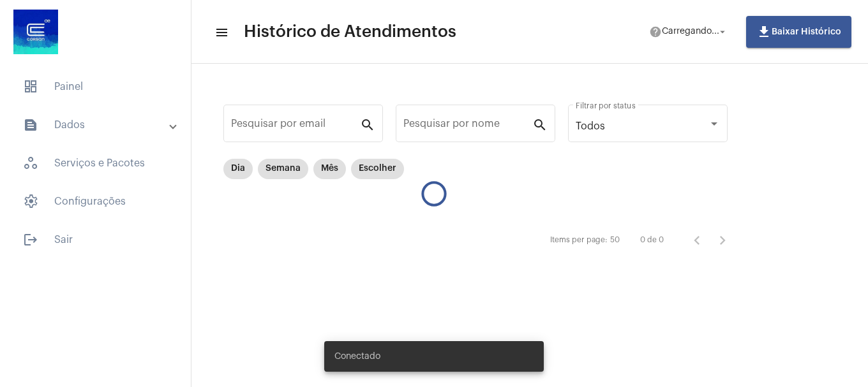 The width and height of the screenshot is (868, 387). I want to click on mat-icon: file_download, so click(764, 32).